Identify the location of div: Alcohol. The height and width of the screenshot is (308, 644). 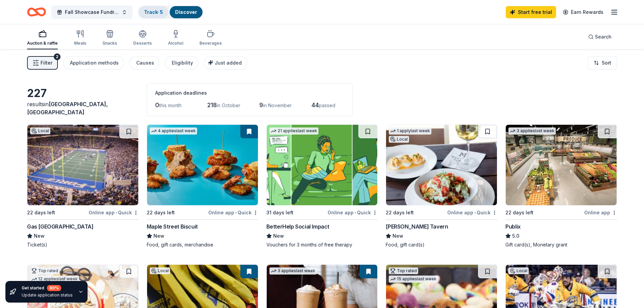
(175, 43).